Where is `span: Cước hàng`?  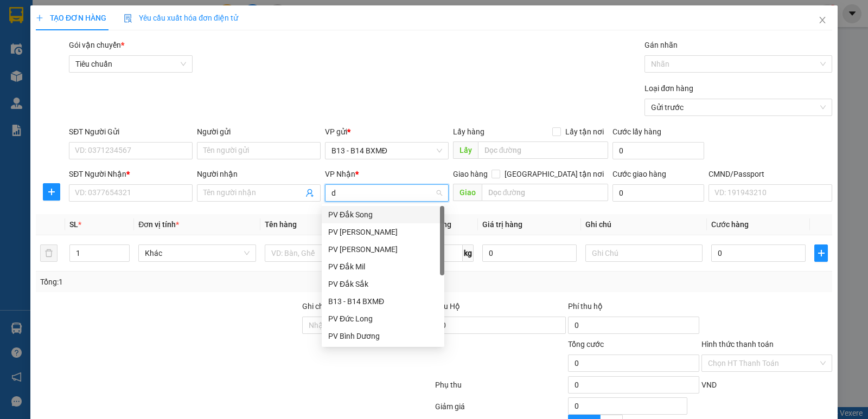
span: Cước hàng is located at coordinates (729, 225).